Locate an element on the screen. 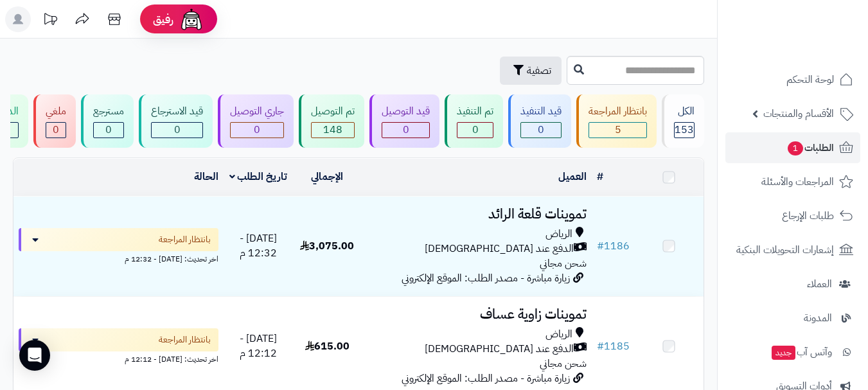 This screenshot has width=868, height=390. a: الإجمالي is located at coordinates (327, 177).